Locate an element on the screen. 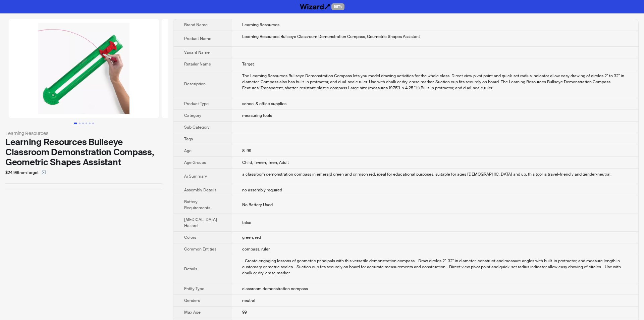  span: 8-99 is located at coordinates (247, 151).